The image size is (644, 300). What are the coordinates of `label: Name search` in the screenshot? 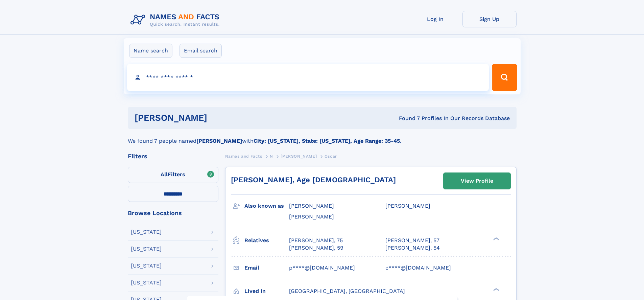 It's located at (151, 51).